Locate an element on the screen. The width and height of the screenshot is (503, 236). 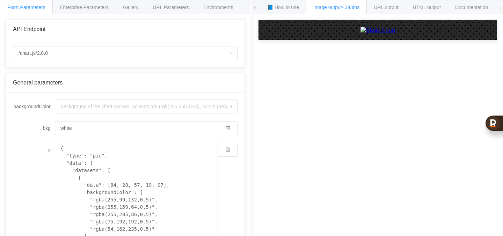
span: HTML output is located at coordinates (427, 7).